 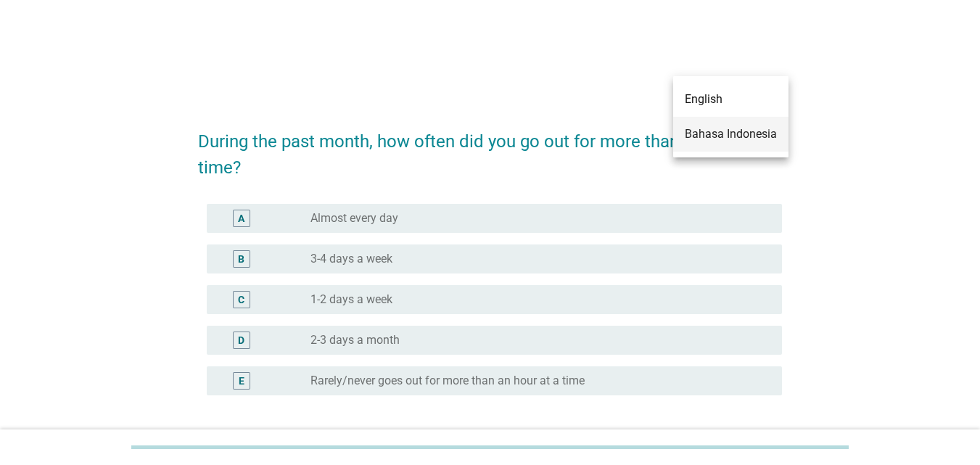 I want to click on div: C, so click(x=241, y=298).